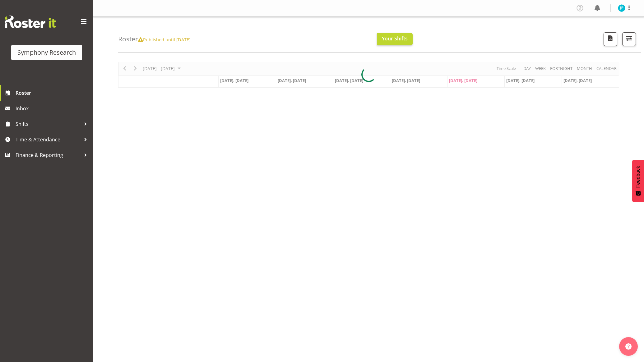 This screenshot has width=644, height=362. What do you see at coordinates (611, 39) in the screenshot?
I see `button: Download a PDF of the roster according to the set date range.` at bounding box center [611, 39].